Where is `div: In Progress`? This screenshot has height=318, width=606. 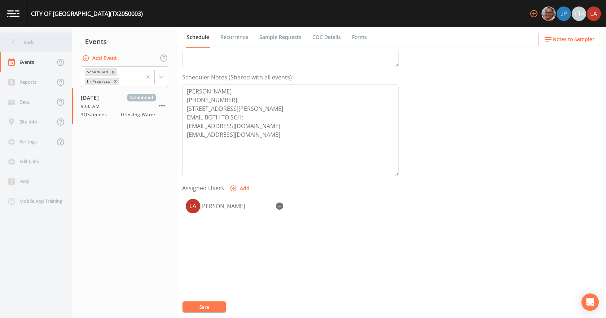
div: In Progress is located at coordinates (98, 81).